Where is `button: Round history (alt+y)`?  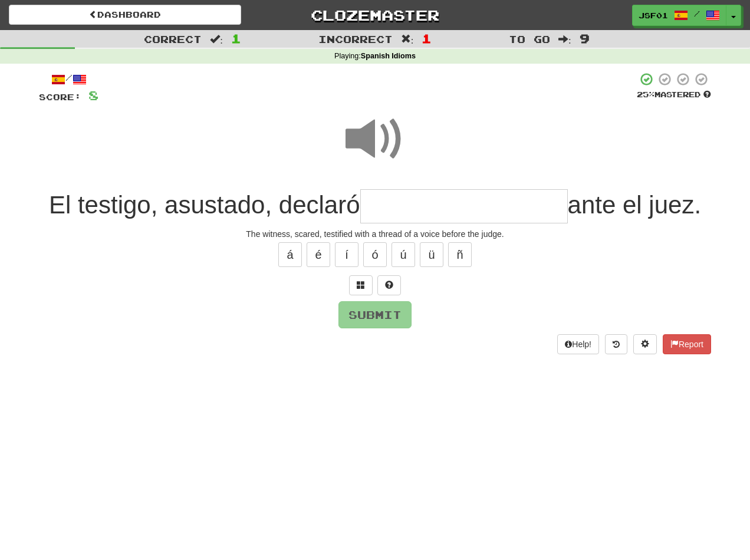
button: Round history (alt+y) is located at coordinates (616, 344).